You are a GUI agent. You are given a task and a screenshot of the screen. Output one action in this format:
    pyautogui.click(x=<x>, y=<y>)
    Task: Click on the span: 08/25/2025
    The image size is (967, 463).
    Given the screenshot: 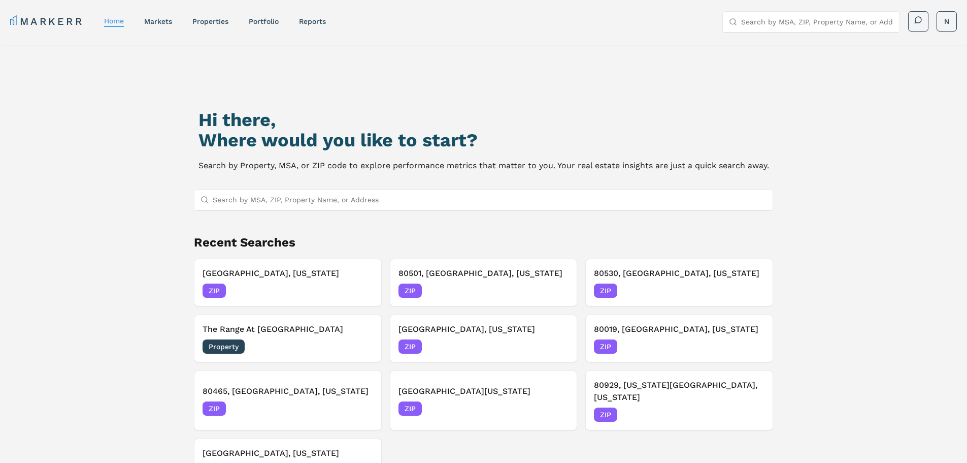 What is the action you would take?
    pyautogui.click(x=744, y=414)
    